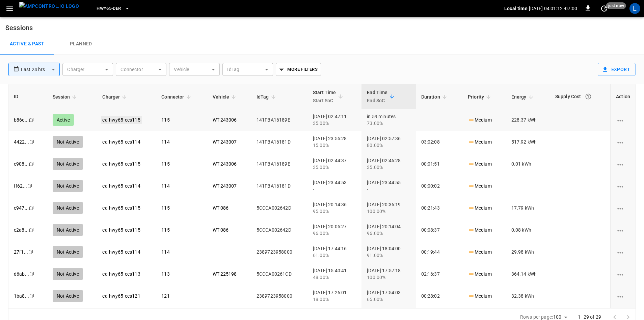 This screenshot has height=320, width=644. What do you see at coordinates (528, 164) in the screenshot?
I see `td: 0.01 kWh` at bounding box center [528, 164].